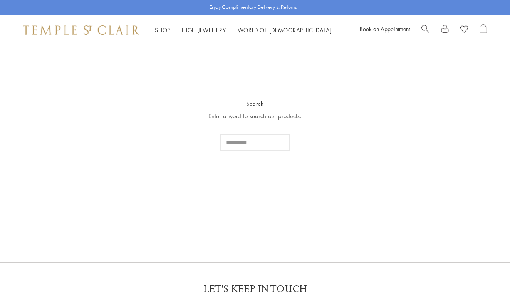  What do you see at coordinates (81, 30) in the screenshot?
I see `img: Temple St. Clair` at bounding box center [81, 30].